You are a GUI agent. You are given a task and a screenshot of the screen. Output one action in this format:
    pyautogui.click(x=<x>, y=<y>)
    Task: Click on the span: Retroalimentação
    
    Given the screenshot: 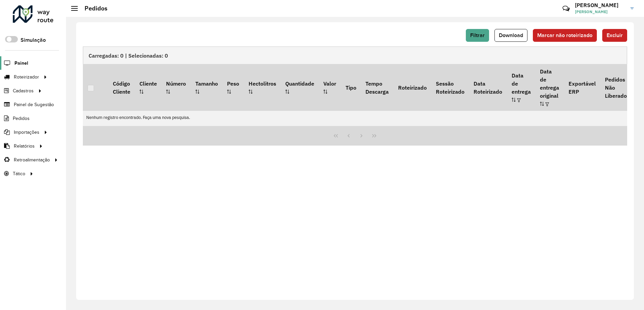 What is the action you would take?
    pyautogui.click(x=32, y=160)
    